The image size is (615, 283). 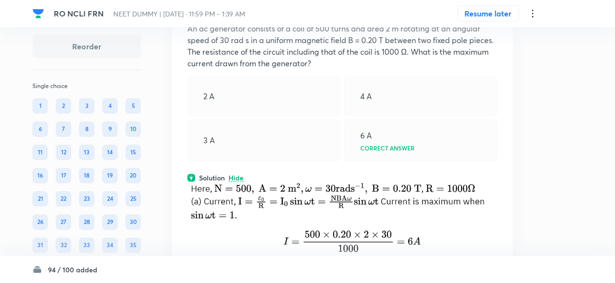 I want to click on div: 20, so click(x=133, y=176).